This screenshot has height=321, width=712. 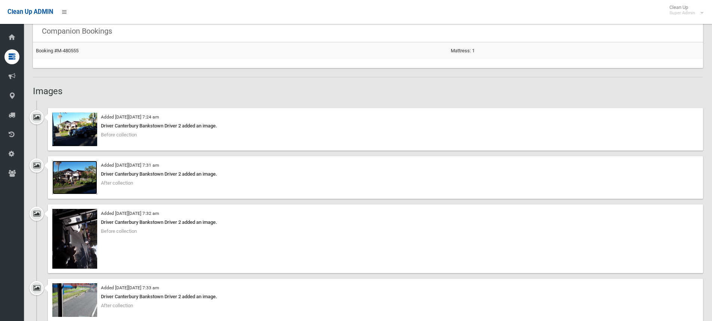 I want to click on span: Clean Up, so click(x=684, y=10).